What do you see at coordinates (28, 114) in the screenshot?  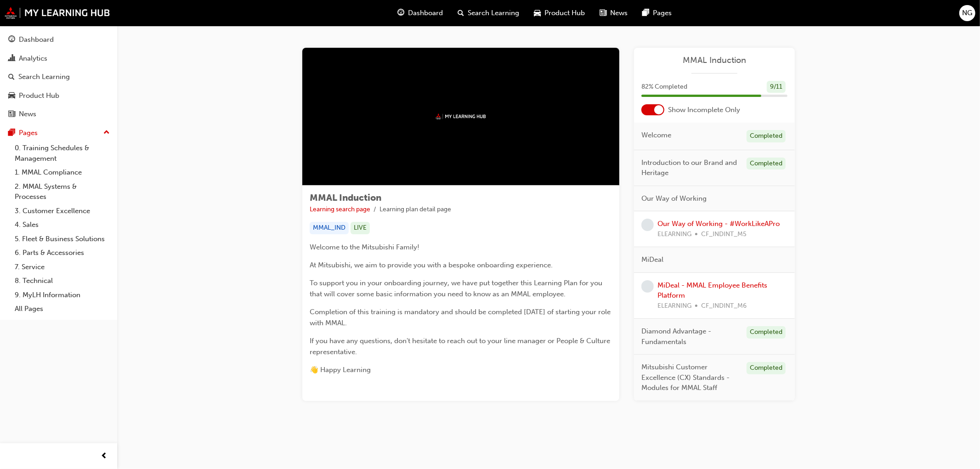 I see `div: News` at bounding box center [28, 114].